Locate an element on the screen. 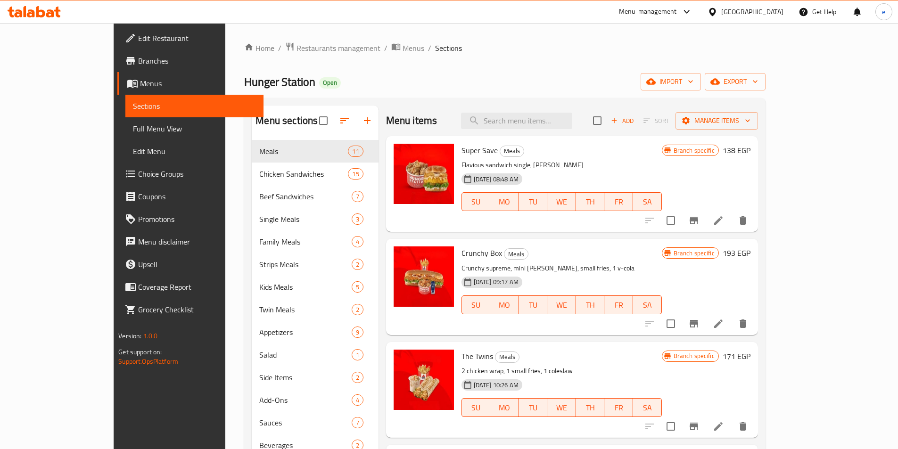 The width and height of the screenshot is (898, 449). img: Super Save is located at coordinates (424, 174).